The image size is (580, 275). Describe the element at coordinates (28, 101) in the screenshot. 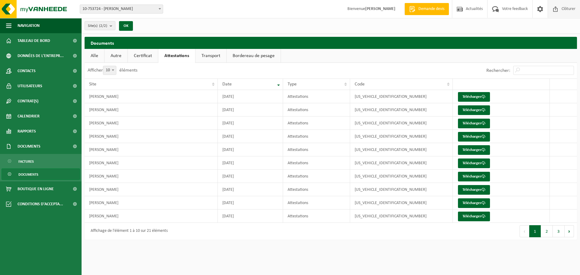

I see `span: Contrat(s)` at that location.